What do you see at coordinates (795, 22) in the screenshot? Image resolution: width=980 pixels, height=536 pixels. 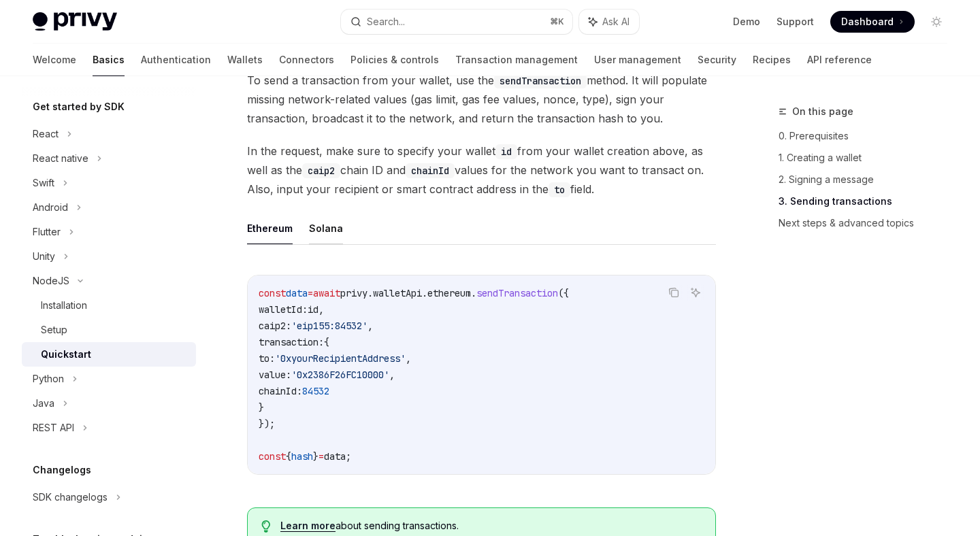 I see `a: Support` at bounding box center [795, 22].